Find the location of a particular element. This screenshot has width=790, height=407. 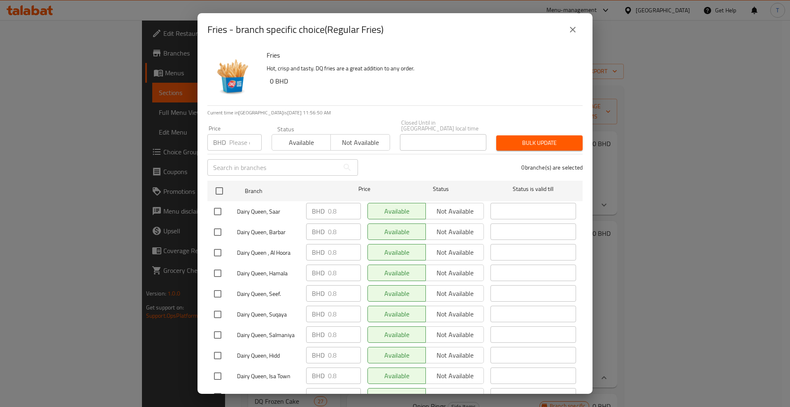

span: Status is valid till is located at coordinates (533, 189).